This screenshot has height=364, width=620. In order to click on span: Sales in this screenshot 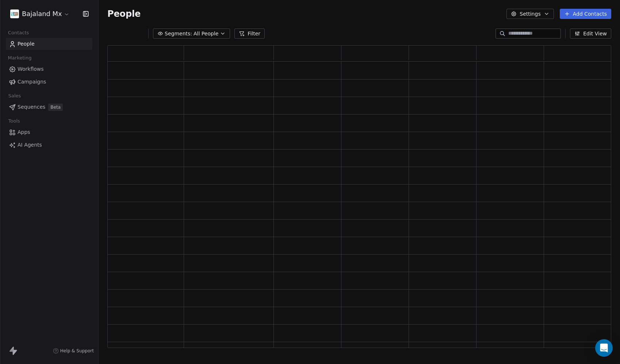, I will do `click(15, 96)`.